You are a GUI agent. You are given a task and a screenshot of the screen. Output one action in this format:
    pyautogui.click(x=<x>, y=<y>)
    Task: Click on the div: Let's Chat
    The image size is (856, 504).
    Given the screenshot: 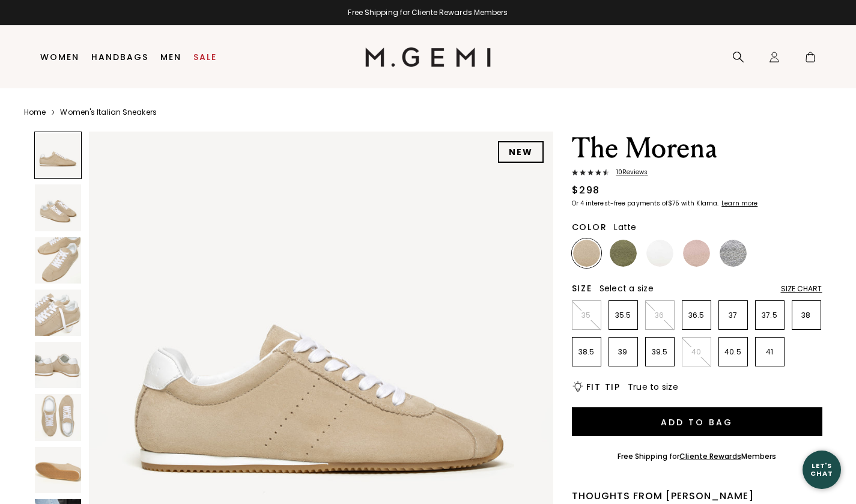 What is the action you would take?
    pyautogui.click(x=822, y=470)
    